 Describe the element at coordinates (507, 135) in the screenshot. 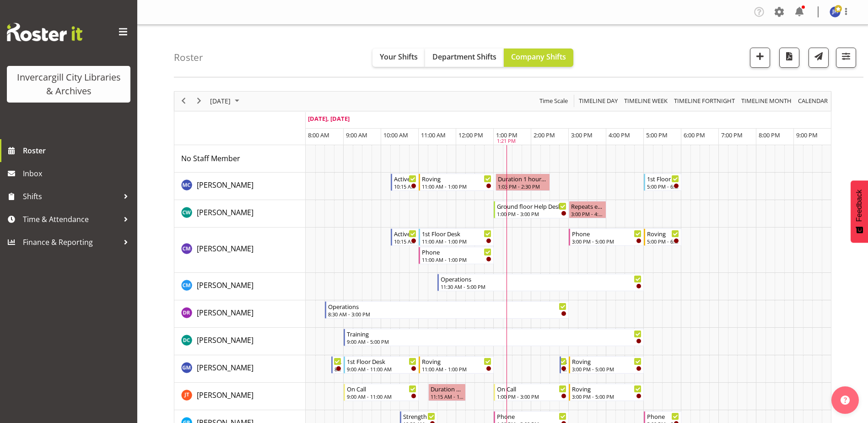

I see `span: 1:00 PM` at that location.